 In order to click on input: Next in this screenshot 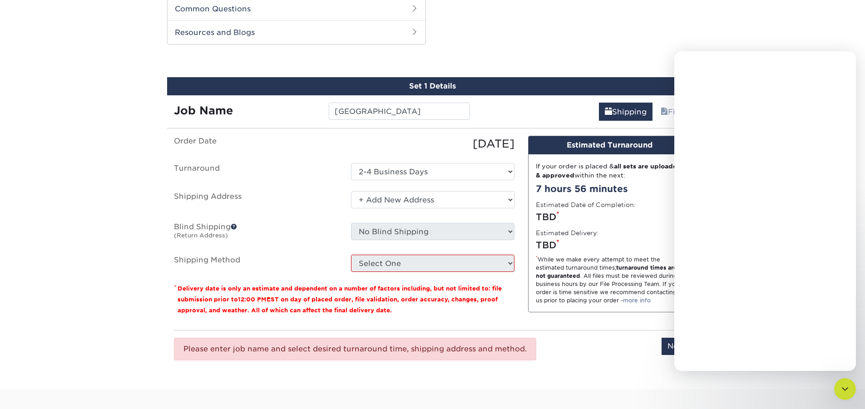, I will do `click(677, 346)`.